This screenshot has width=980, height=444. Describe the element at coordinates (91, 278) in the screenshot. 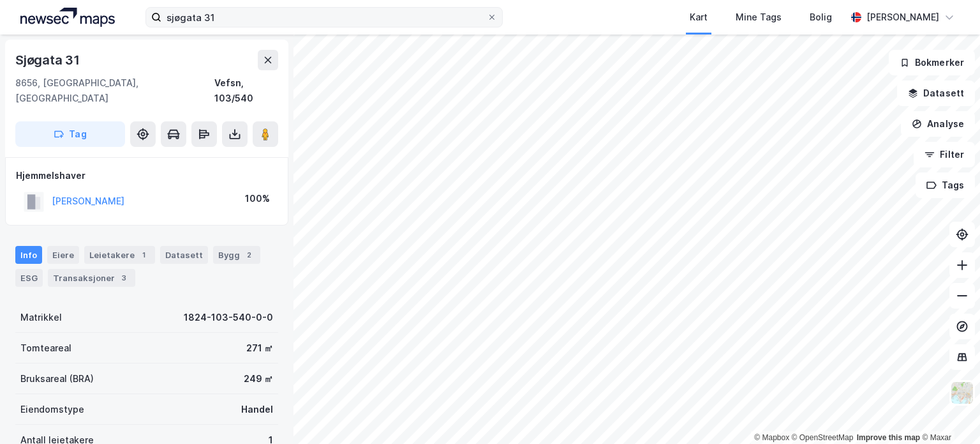

I see `div: Transaksjoner` at that location.